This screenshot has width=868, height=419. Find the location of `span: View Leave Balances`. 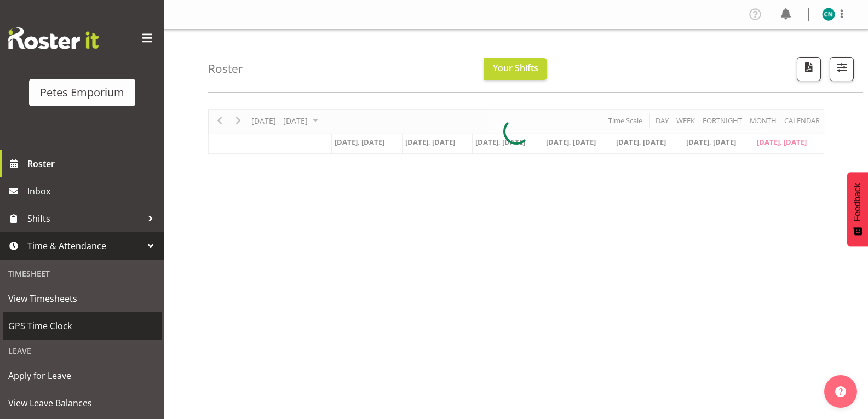

span: View Leave Balances is located at coordinates (82, 403).